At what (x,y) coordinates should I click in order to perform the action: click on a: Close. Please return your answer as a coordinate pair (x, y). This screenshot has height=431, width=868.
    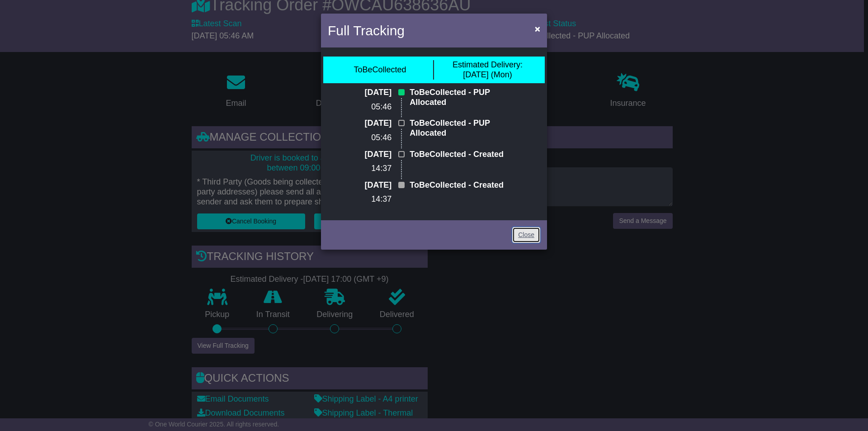
    Looking at the image, I should click on (527, 235).